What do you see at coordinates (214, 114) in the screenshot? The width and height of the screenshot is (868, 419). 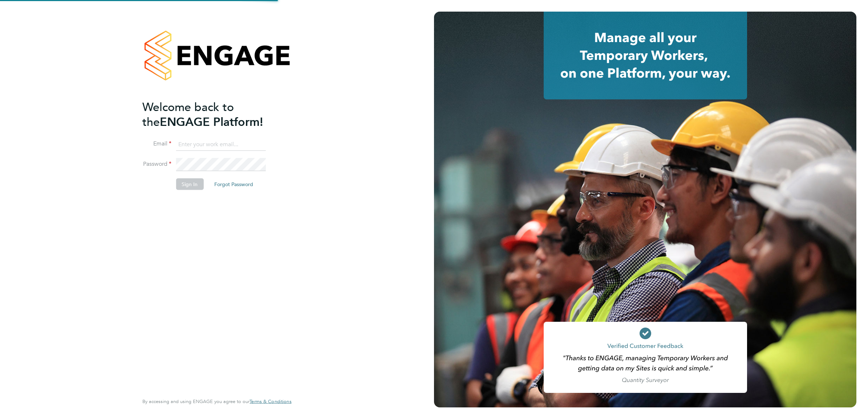 I see `h2: ENGAGE Platform!` at bounding box center [214, 114].